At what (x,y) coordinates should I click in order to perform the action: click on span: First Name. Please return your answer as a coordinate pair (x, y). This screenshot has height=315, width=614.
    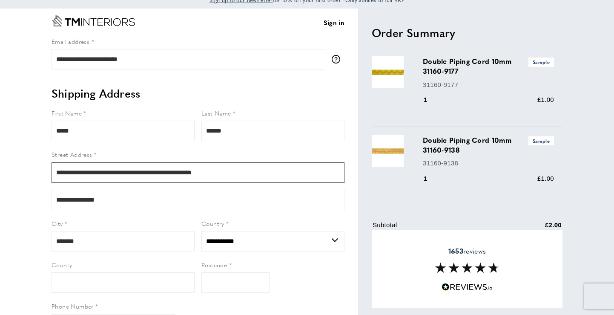
    Looking at the image, I should click on (66, 113).